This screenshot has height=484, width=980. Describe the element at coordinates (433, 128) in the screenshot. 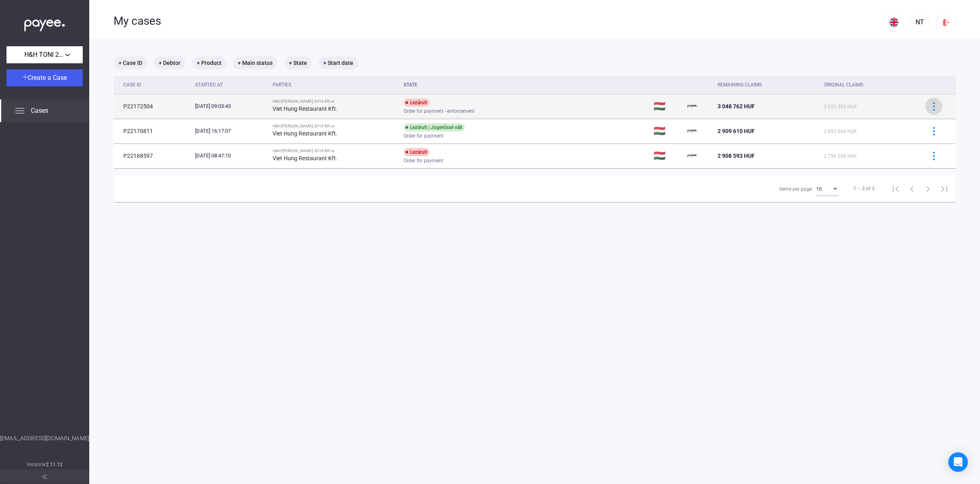

I see `div: Lezárult | Jogerőssé vált` at that location.